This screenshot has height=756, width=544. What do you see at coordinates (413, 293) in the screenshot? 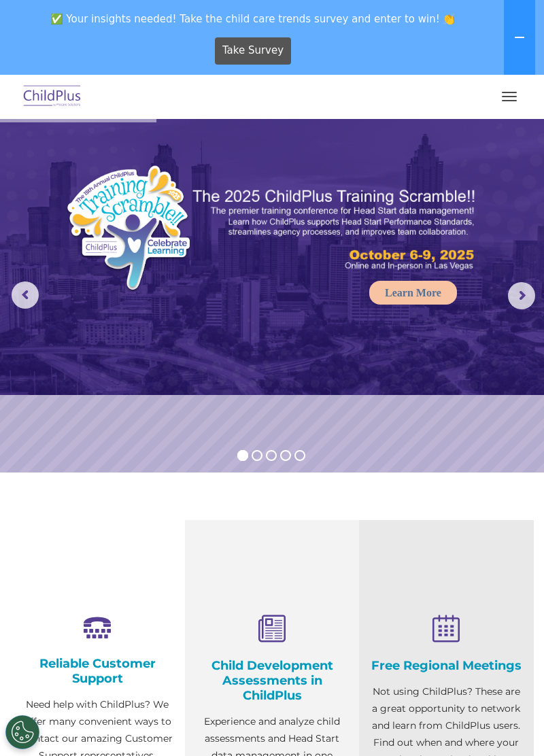
I see `a: Learn More` at bounding box center [413, 293].